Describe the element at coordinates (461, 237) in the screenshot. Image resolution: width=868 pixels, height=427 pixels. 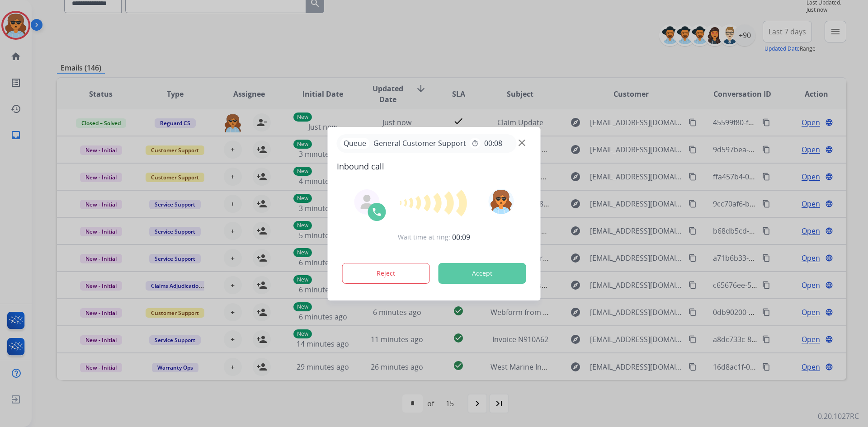
I see `span: 00:09` at that location.